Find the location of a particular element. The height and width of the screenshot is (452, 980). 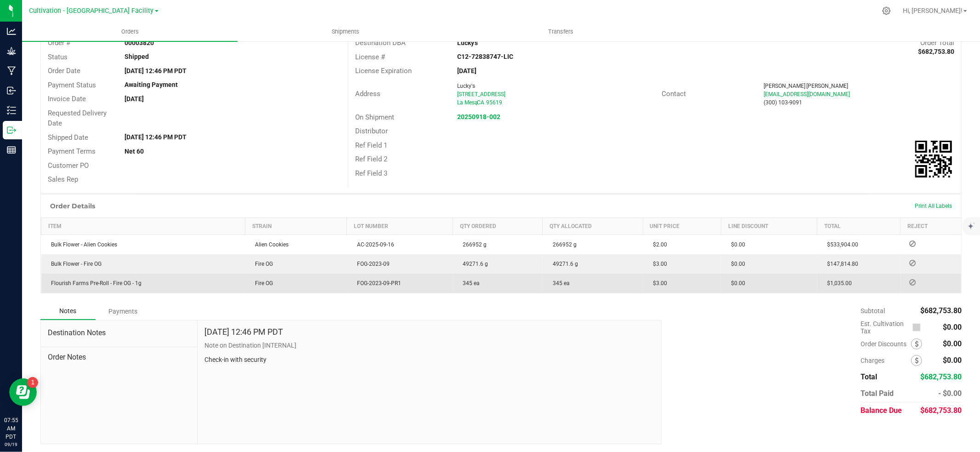

span: FOG-2023-09 is located at coordinates (371, 264).